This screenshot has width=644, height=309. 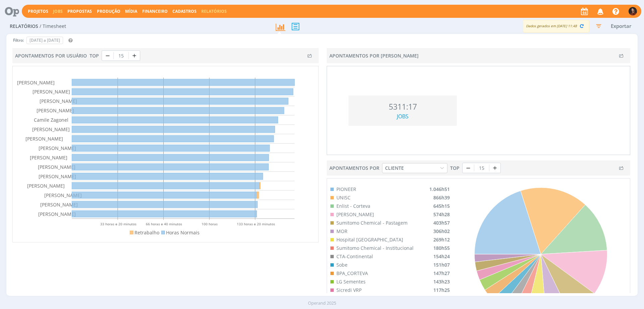 I want to click on a: Produção, so click(x=109, y=11).